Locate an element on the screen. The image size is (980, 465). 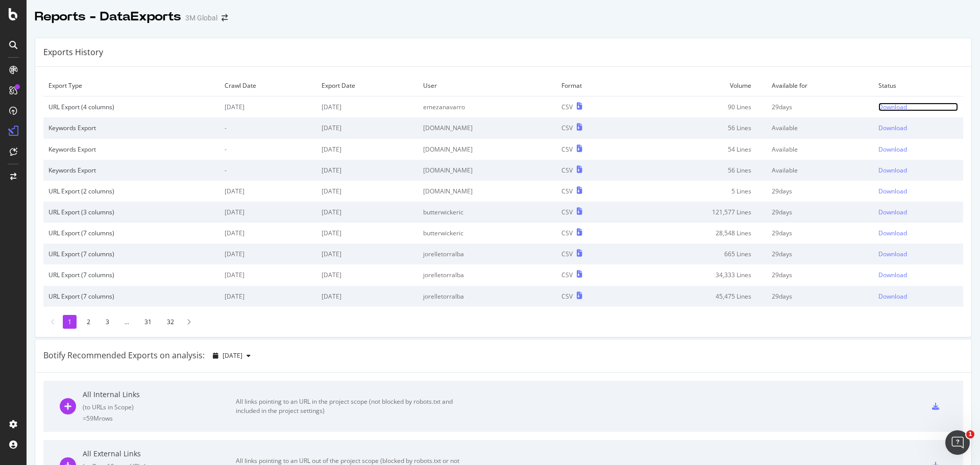
td: Available for is located at coordinates (819, 86).